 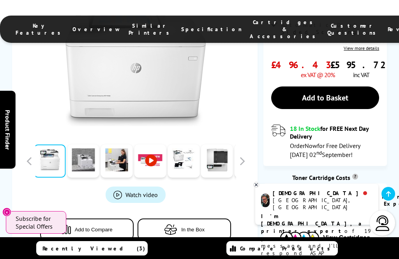 What do you see at coordinates (142, 195) in the screenshot?
I see `span: Watch video` at bounding box center [142, 195].